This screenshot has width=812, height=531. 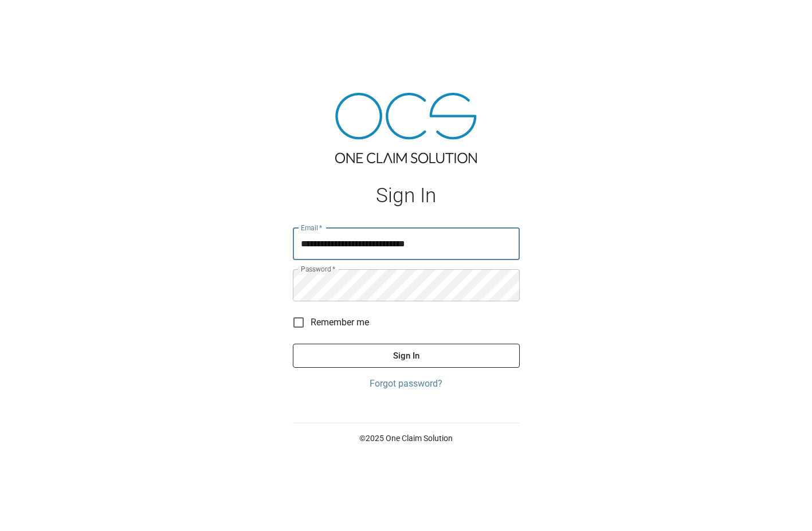 What do you see at coordinates (406, 195) in the screenshot?
I see `h1: Sign In` at bounding box center [406, 195].